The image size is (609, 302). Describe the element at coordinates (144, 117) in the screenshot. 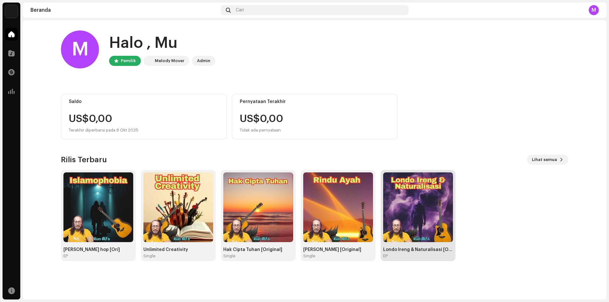

I see `re-o-card-value: Saldo` at that location.